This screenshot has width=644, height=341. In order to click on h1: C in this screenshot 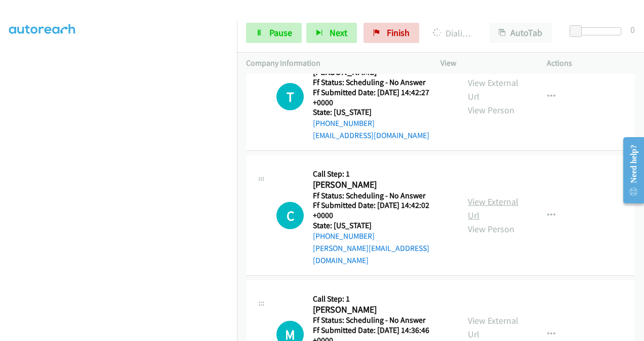, I will do `click(290, 216)`.